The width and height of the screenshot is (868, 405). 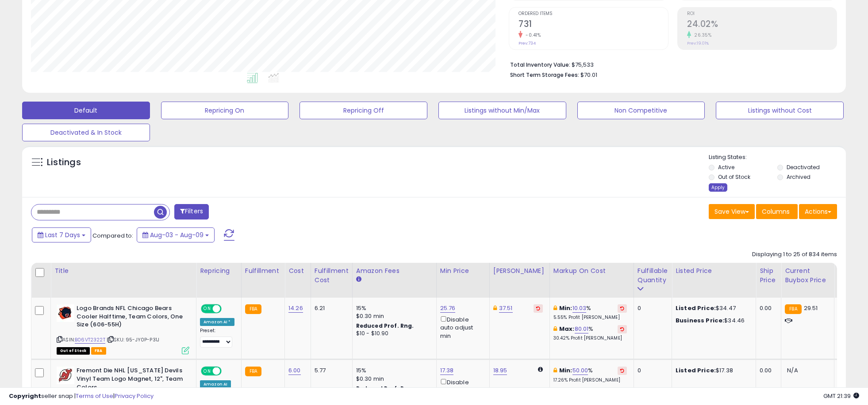 I want to click on th: The percentage added to the cost of goods (COGS) that forms the calculator for Min & Max prices., so click(x=591, y=280).